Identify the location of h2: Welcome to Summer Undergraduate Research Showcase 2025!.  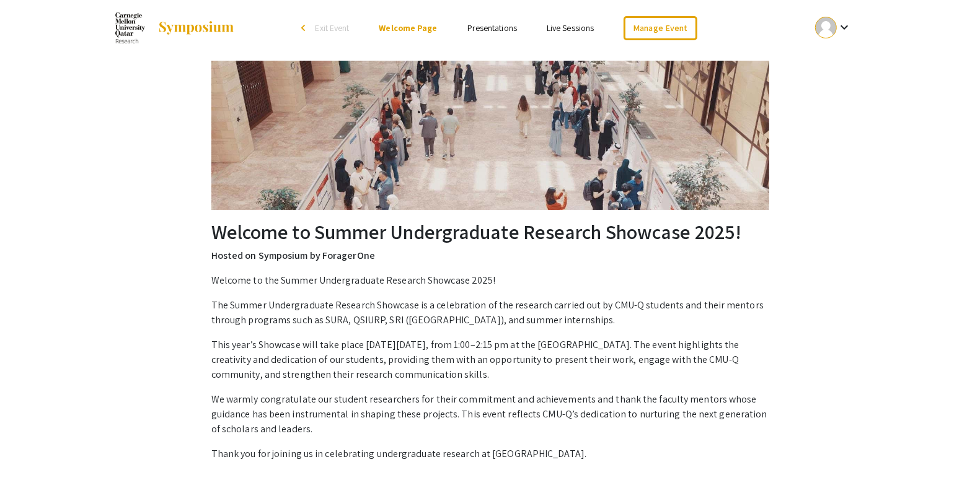
(491, 232).